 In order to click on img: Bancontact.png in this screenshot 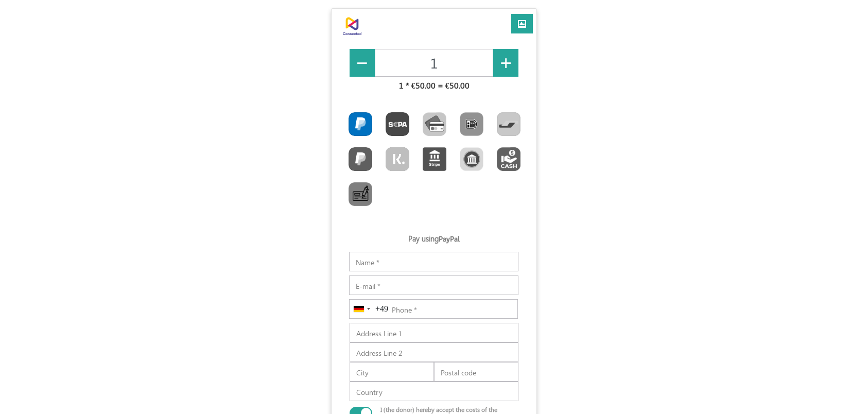, I will do `click(508, 124)`.